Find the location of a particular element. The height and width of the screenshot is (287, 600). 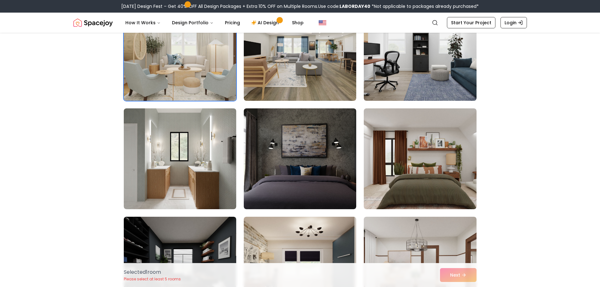

b: LABORDAY40 is located at coordinates (355, 6).